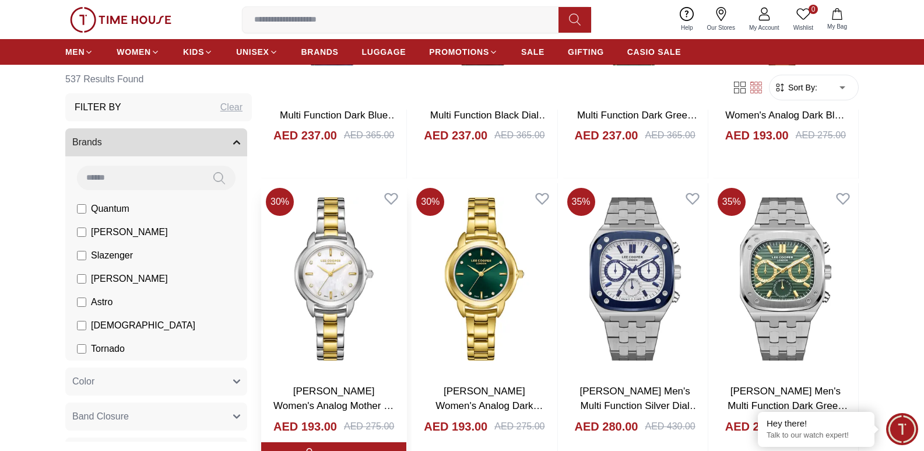 The image size is (924, 451). Describe the element at coordinates (802, 87) in the screenshot. I see `span: Sort By:` at that location.